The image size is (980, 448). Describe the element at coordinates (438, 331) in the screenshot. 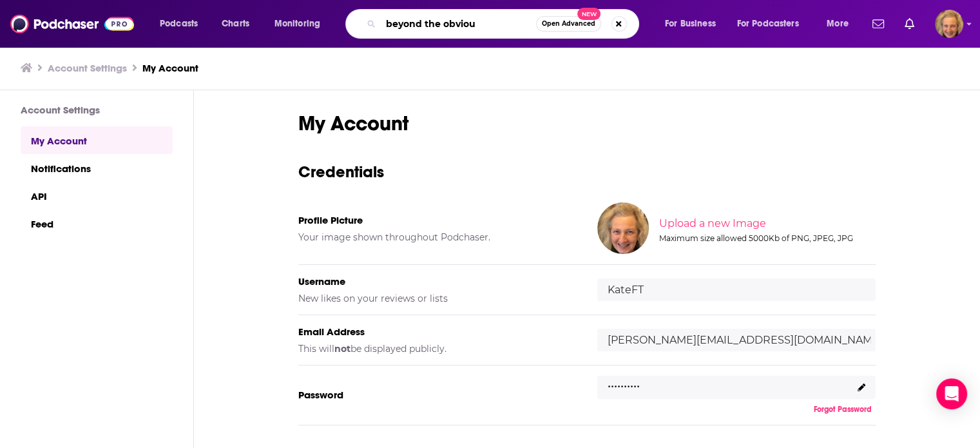

I see `h5: Email Address` at that location.